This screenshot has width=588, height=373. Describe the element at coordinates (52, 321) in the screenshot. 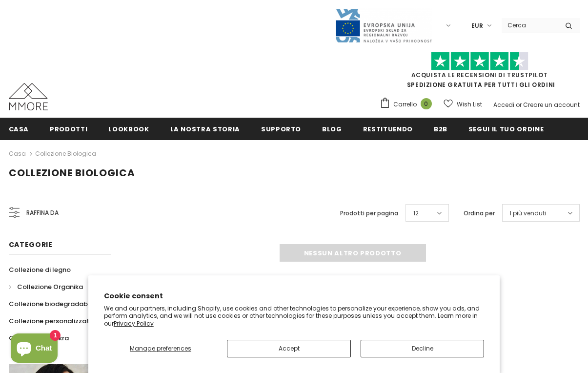

I see `span: Collezione personalizzata` at that location.